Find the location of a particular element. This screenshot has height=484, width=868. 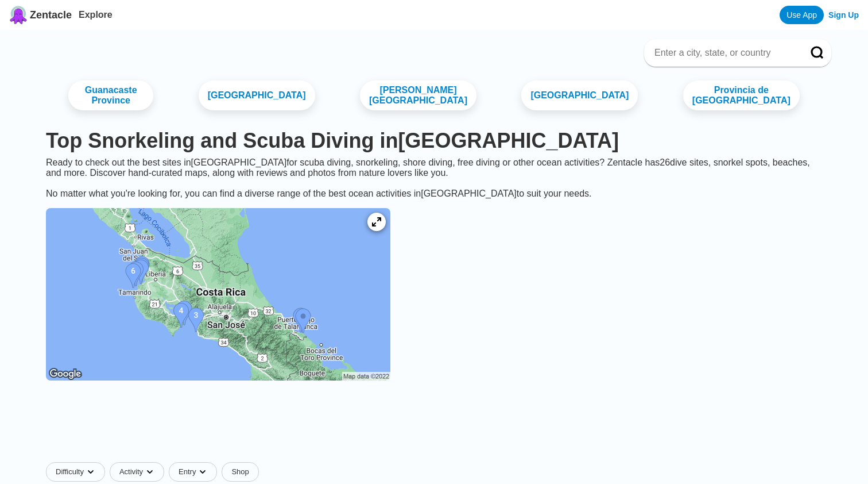

span: Difficulty is located at coordinates (69, 472).